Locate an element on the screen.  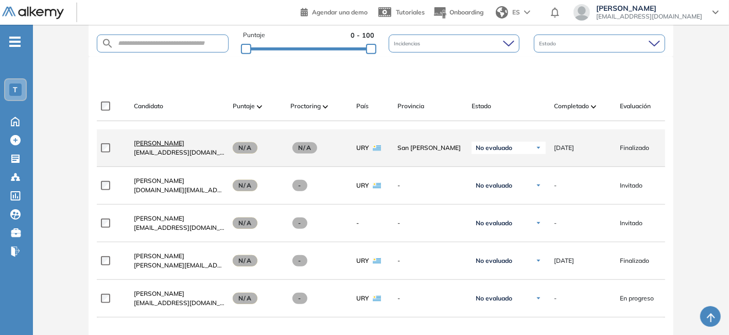
span: 0 - 100 is located at coordinates (363, 35).